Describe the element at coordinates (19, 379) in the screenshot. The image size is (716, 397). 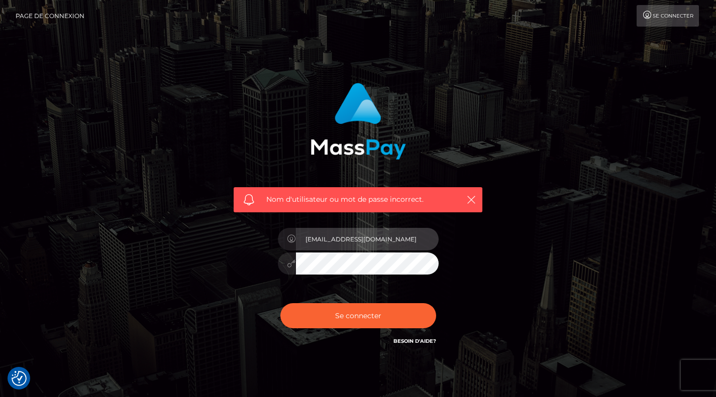
I see `button: Préférences de consentement` at that location.